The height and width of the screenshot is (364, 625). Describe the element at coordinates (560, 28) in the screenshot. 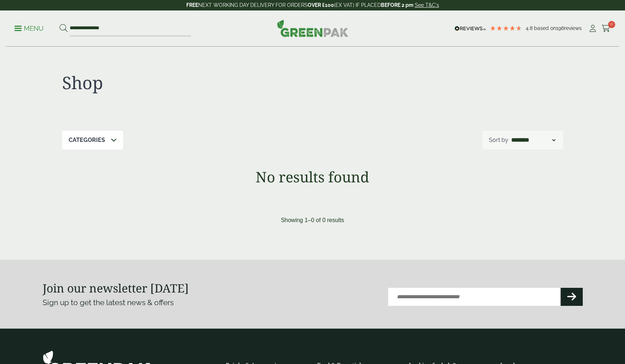

I see `span: 196` at that location.